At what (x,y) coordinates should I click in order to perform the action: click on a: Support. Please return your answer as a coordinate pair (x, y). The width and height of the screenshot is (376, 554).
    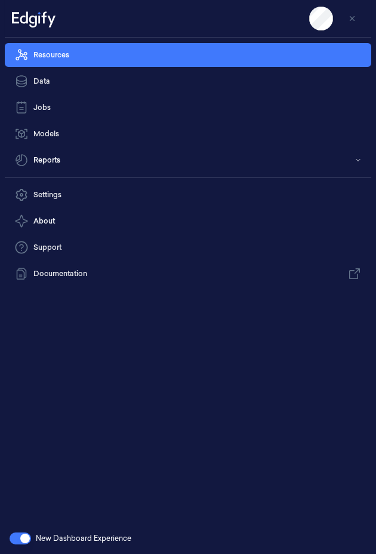
    Looking at the image, I should click on (188, 247).